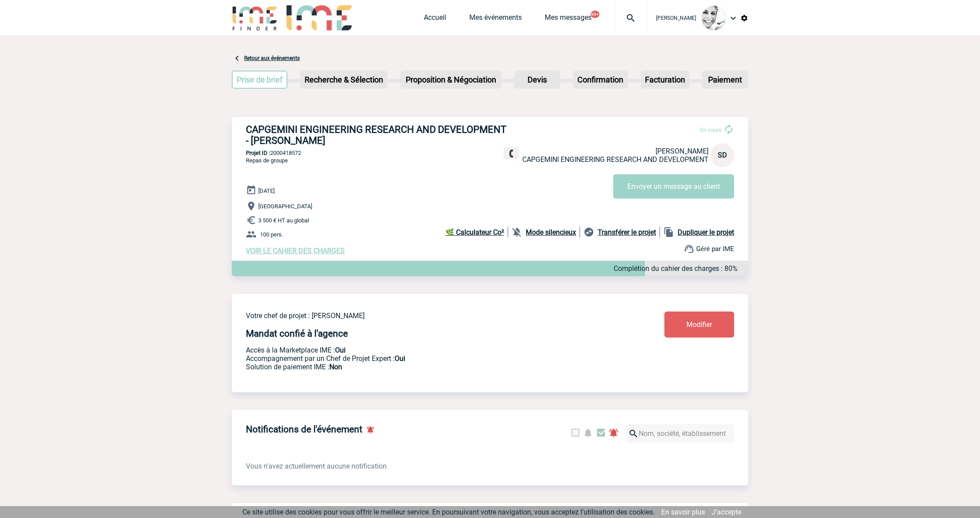 The height and width of the screenshot is (518, 980). I want to click on p: Recherche & Sélection, so click(344, 79).